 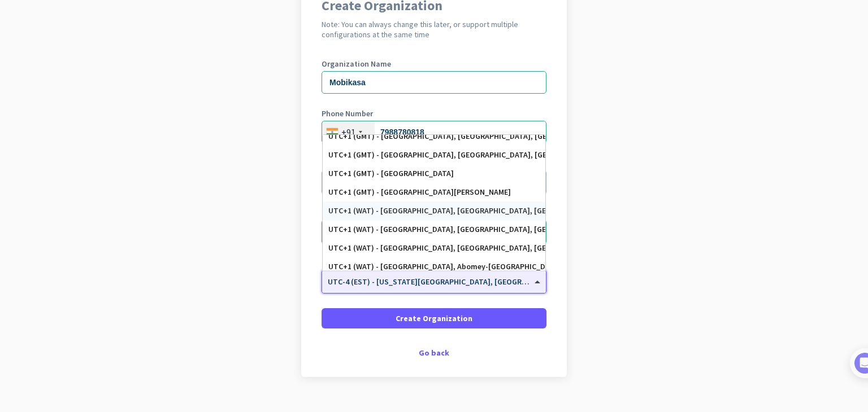 What do you see at coordinates (434, 353) in the screenshot?
I see `div: Go back` at bounding box center [434, 353].